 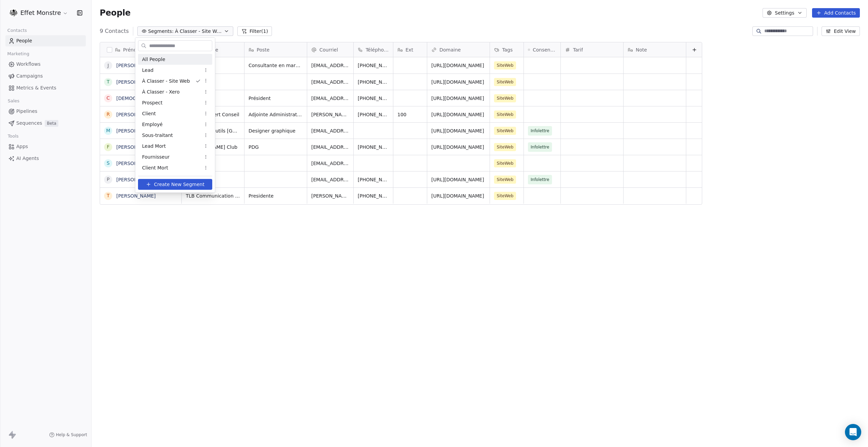 What do you see at coordinates (152, 124) in the screenshot?
I see `span: Employé` at bounding box center [152, 124].